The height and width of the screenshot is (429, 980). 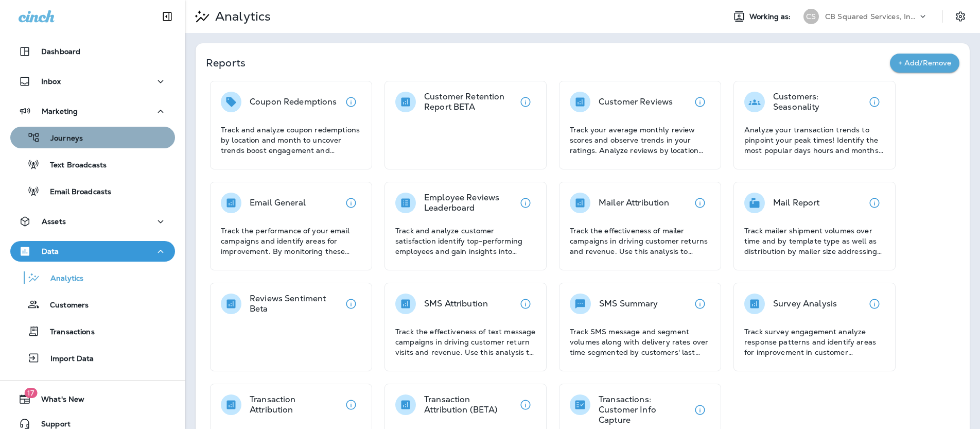 What do you see at coordinates (796, 202) in the screenshot?
I see `p: Mail Report` at bounding box center [796, 202].